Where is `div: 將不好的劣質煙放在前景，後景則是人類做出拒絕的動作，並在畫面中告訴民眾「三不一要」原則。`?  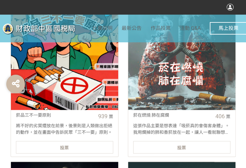 div: 將不好的劣質煙放在前景，後景則是人類做出拒絕的動作，並在畫面中告訴民眾「三不一要」原則。 is located at coordinates (64, 129).